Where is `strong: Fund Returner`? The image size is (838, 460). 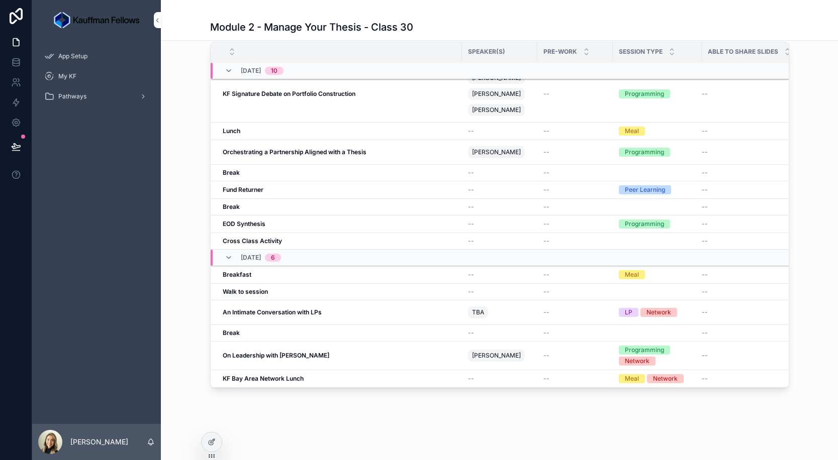 strong: Fund Returner is located at coordinates (243, 189).